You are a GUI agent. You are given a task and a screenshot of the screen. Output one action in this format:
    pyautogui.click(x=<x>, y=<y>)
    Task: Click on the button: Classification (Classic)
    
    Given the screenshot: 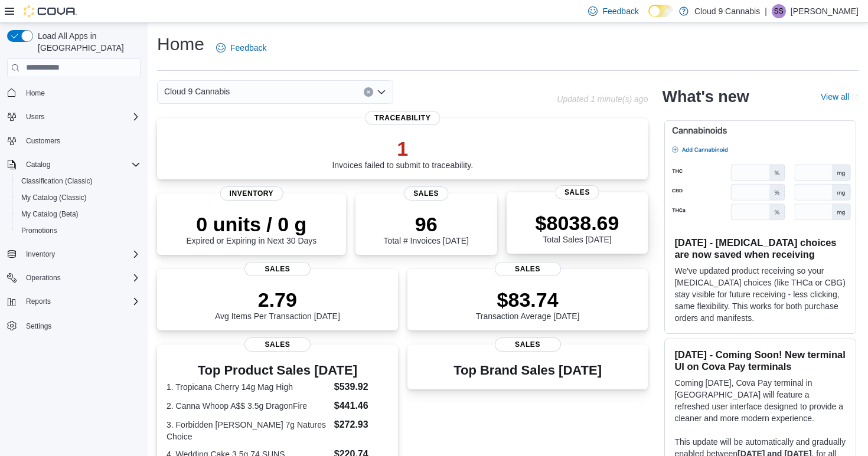 What is the action you would take?
    pyautogui.click(x=79, y=181)
    